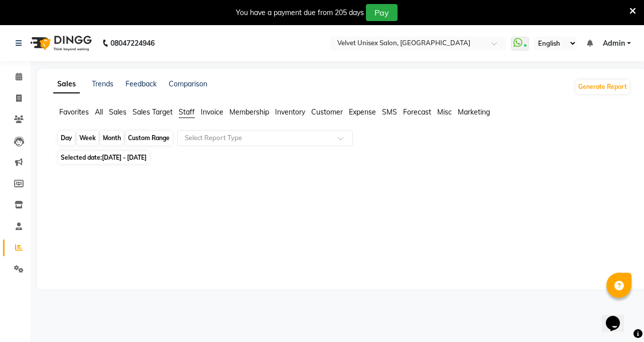  I want to click on a: Sales, so click(67, 84).